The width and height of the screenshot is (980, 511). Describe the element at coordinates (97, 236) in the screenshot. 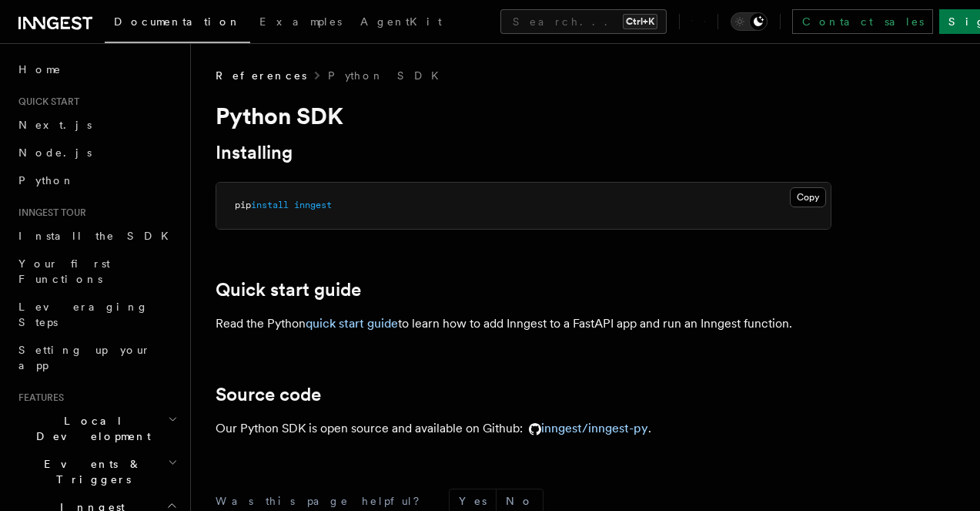

I see `a: Install the SDK` at that location.